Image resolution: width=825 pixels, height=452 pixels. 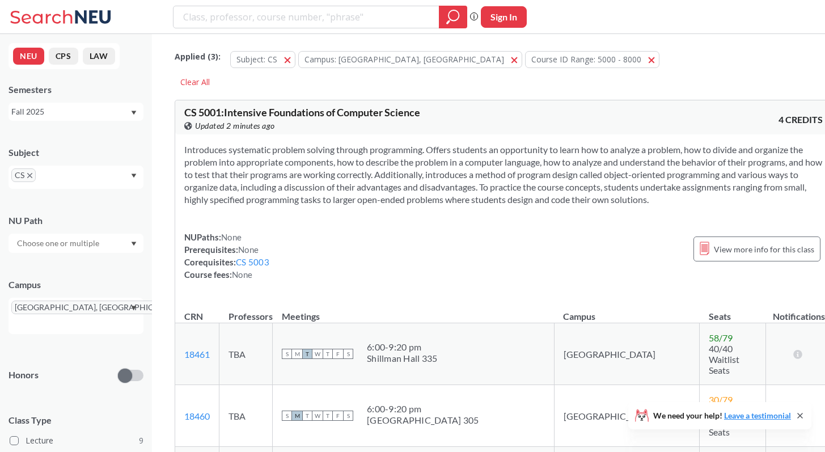 What do you see at coordinates (722, 416) in the screenshot?
I see `span: We need your help!` at bounding box center [722, 416].